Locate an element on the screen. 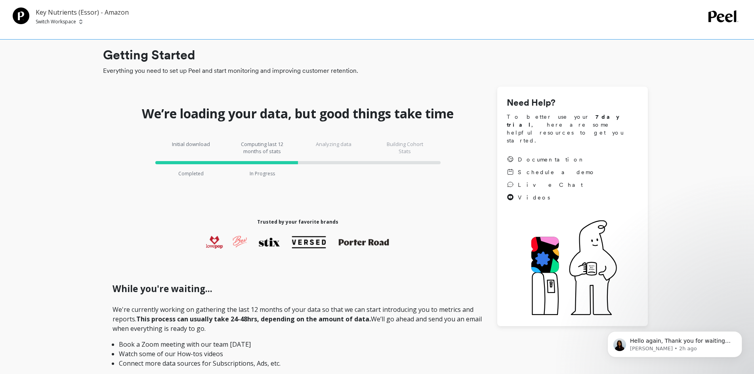 The height and width of the screenshot is (374, 754). li: Watch some of our How-tos videos is located at coordinates (297, 354).